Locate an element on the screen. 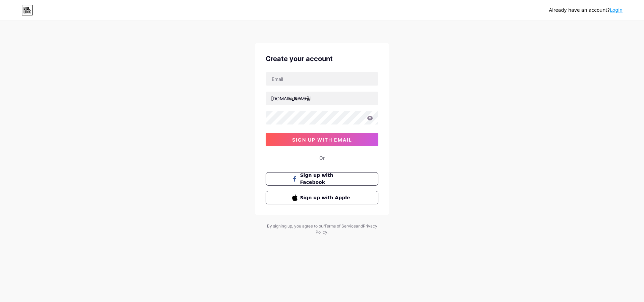  span: Sign up with Apple is located at coordinates (326, 198).